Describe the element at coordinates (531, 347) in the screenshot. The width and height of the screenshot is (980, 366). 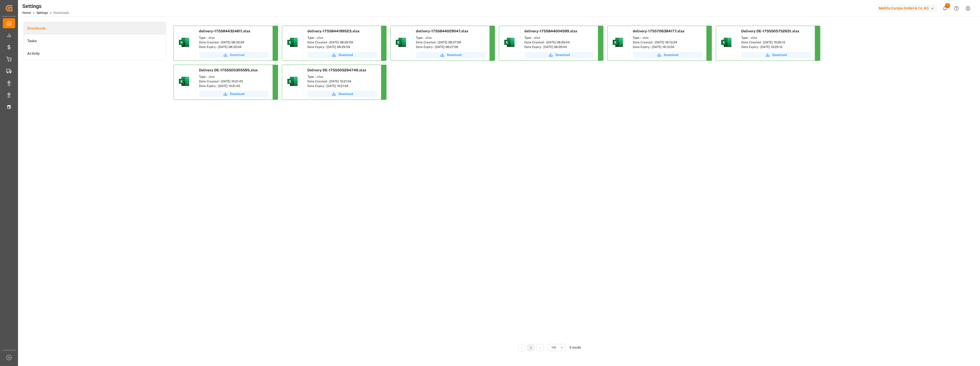
I see `li: 1` at that location.